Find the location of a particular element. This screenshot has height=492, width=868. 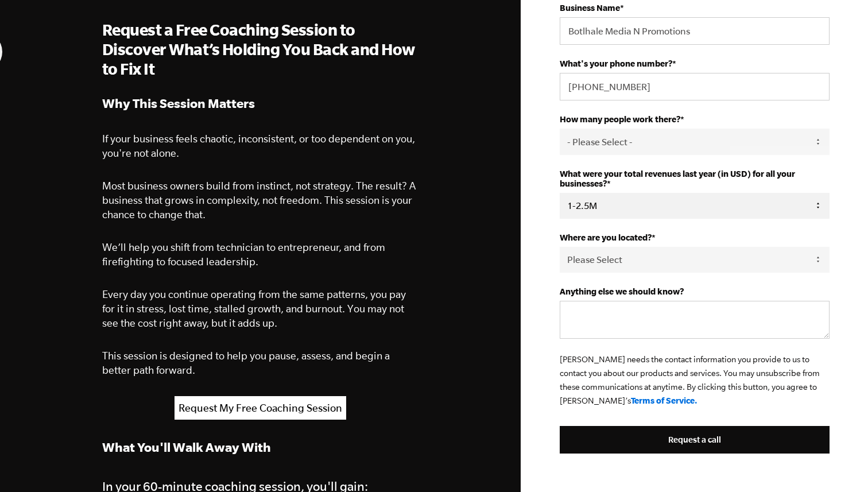

strong: Anything else we should know? is located at coordinates (622, 291).